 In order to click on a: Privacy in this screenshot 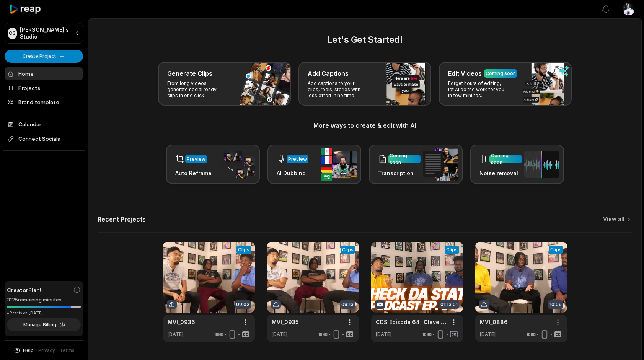, I will do `click(47, 350)`.